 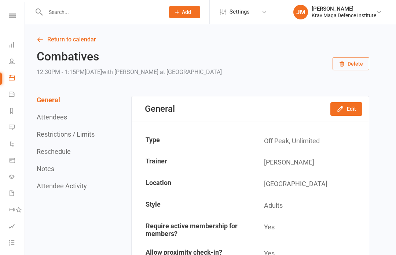 What do you see at coordinates (191, 141) in the screenshot?
I see `td: Type` at bounding box center [191, 141].